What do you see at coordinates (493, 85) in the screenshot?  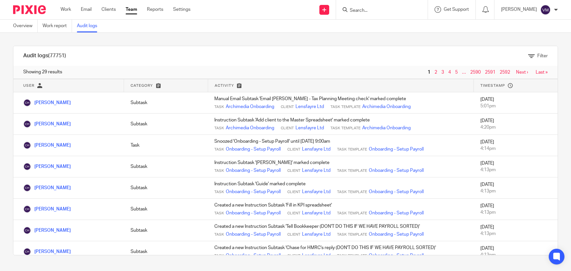 I see `span: Timestamp` at bounding box center [493, 85].